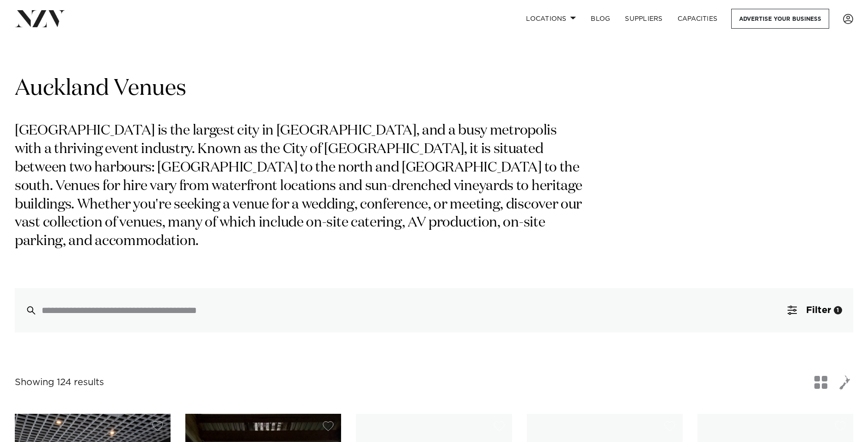  What do you see at coordinates (40, 19) in the screenshot?
I see `img: nzv-logo.png` at bounding box center [40, 19].